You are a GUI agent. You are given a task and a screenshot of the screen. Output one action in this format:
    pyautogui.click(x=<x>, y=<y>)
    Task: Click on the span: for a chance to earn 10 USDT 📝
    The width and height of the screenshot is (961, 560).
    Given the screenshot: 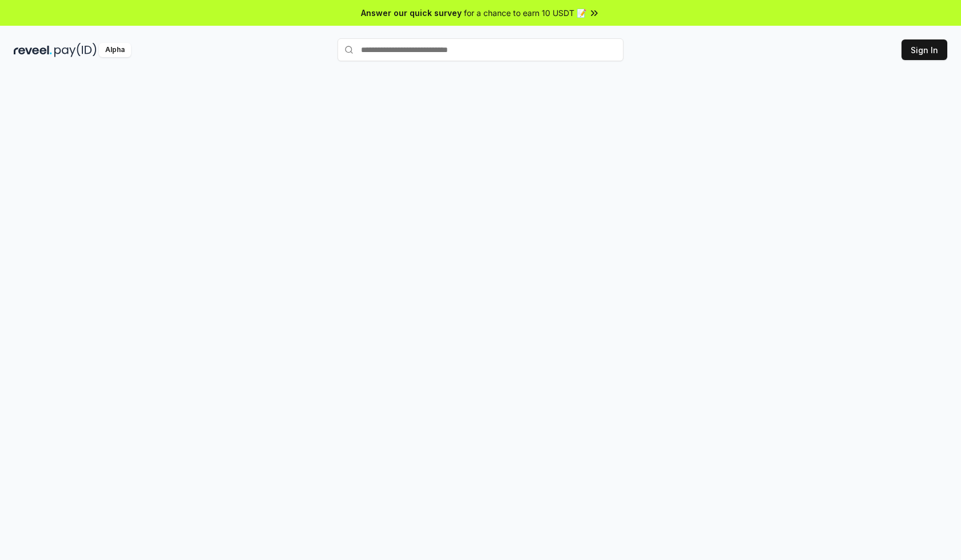 What is the action you would take?
    pyautogui.click(x=525, y=12)
    